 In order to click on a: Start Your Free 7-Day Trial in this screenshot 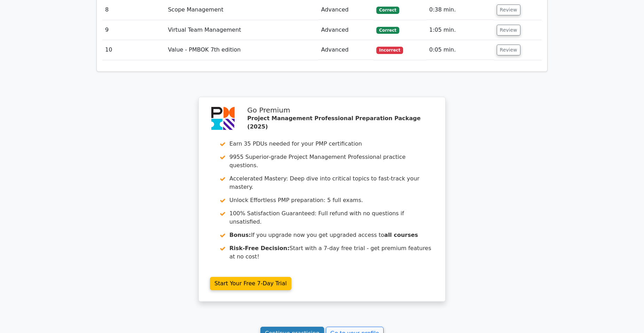, I will do `click(251, 283)`.